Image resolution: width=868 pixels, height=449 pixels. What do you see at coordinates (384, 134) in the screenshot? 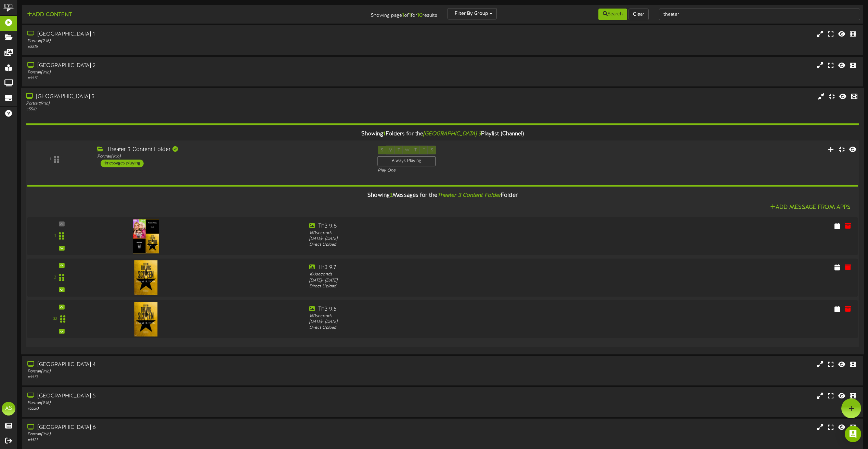
I see `span: 1` at bounding box center [384, 134].